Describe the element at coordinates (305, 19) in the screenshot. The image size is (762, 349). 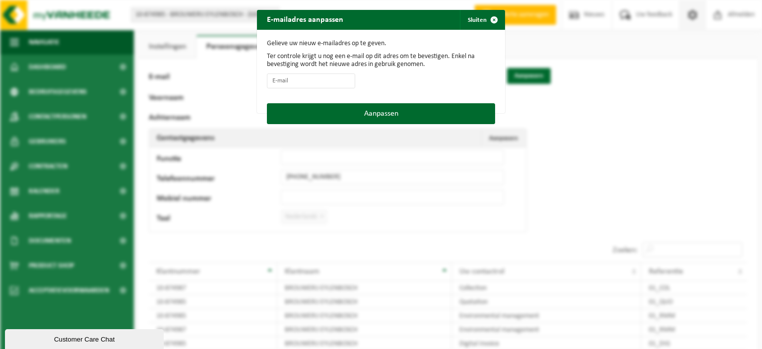
I see `h2: E-mailadres aanpassen` at that location.